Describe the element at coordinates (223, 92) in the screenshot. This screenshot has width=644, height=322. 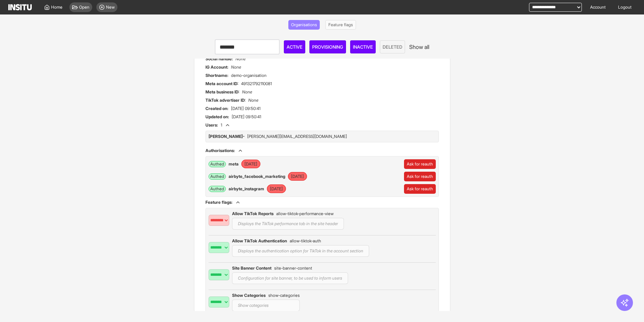
I see `span: Meta business ID:` at that location.